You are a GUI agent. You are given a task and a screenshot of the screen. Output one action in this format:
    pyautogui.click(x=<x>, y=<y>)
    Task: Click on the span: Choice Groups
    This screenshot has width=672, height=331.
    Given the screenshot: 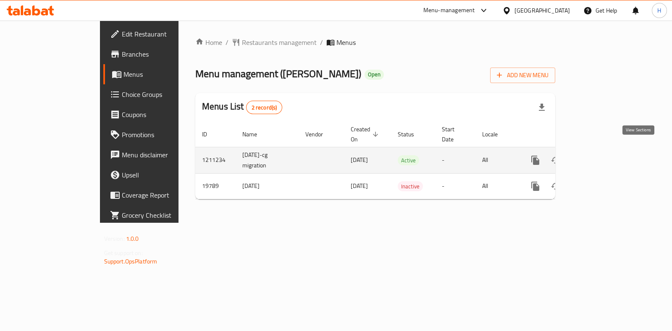 What is the action you would take?
    pyautogui.click(x=163, y=94)
    